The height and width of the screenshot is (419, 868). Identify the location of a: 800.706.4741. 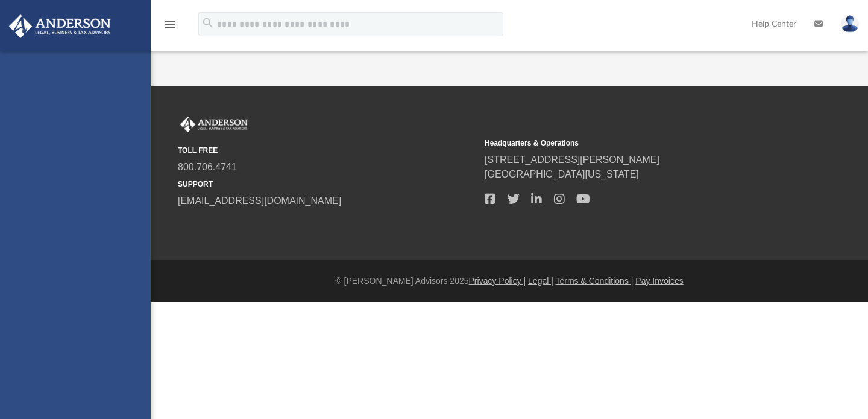
(207, 166).